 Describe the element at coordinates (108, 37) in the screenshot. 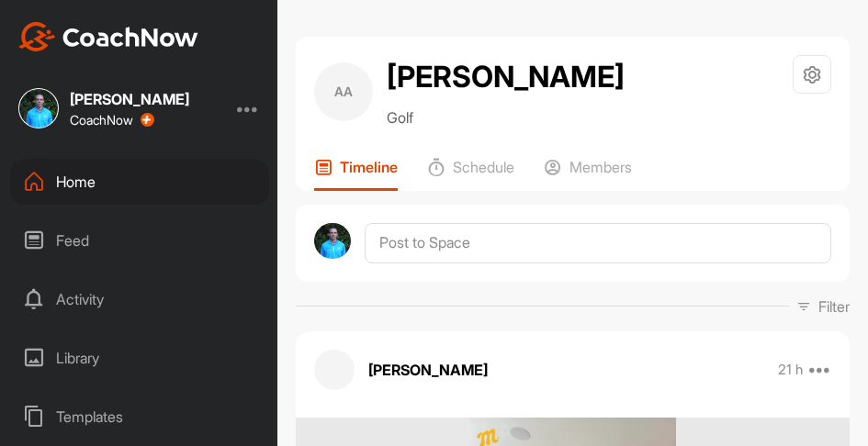

I see `img: CoachNow` at that location.